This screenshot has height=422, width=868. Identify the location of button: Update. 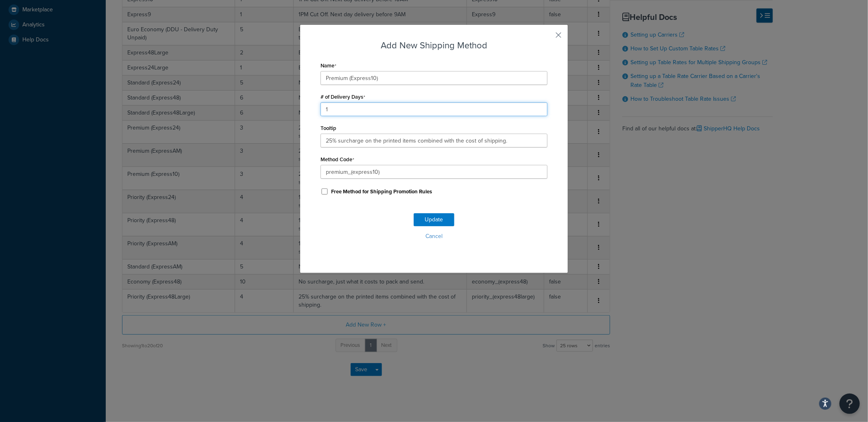
(434, 220).